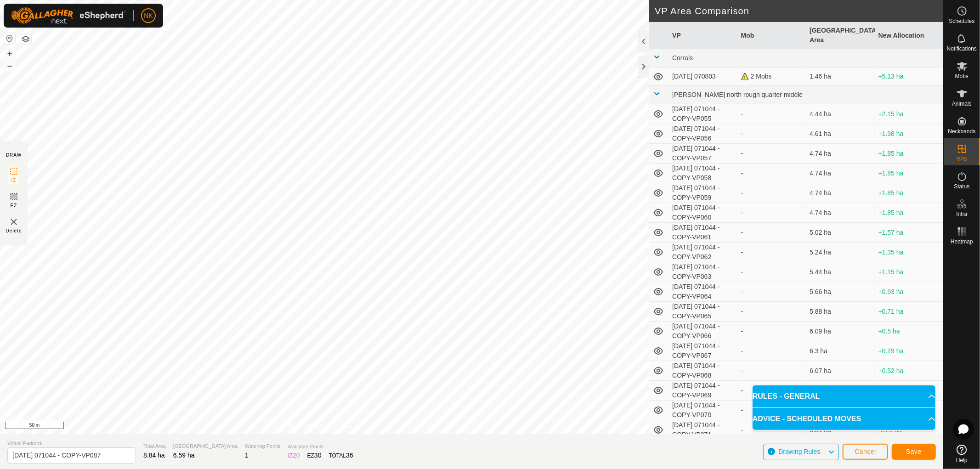  Describe the element at coordinates (962, 104) in the screenshot. I see `span: Animals` at that location.